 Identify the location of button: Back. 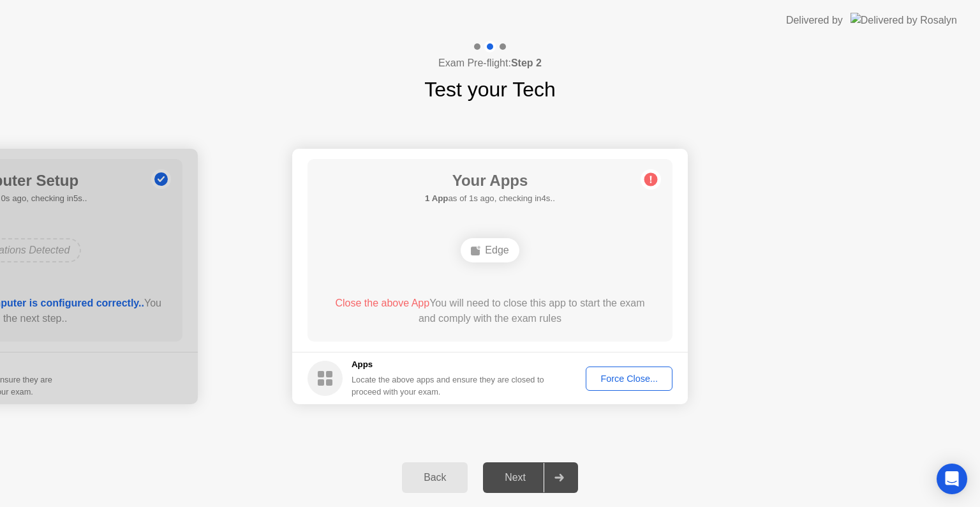
(434, 477).